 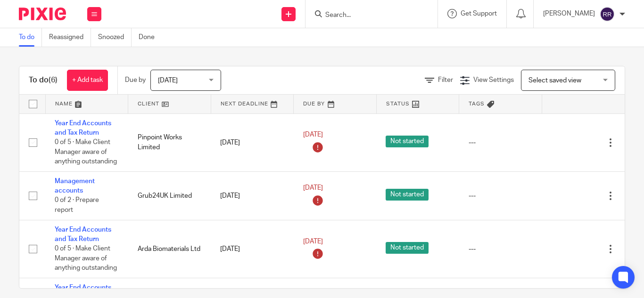 I want to click on span: View Settings, so click(x=494, y=80).